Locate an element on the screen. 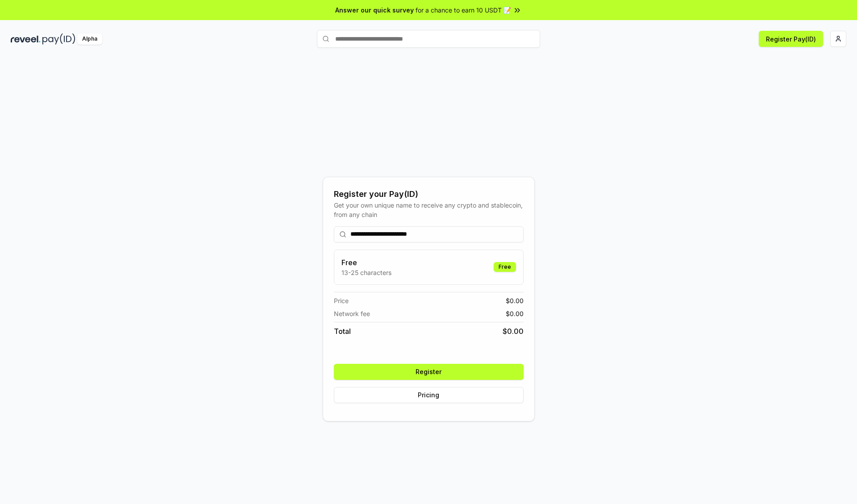 This screenshot has width=857, height=504. img: reveel_dark is located at coordinates (25, 39).